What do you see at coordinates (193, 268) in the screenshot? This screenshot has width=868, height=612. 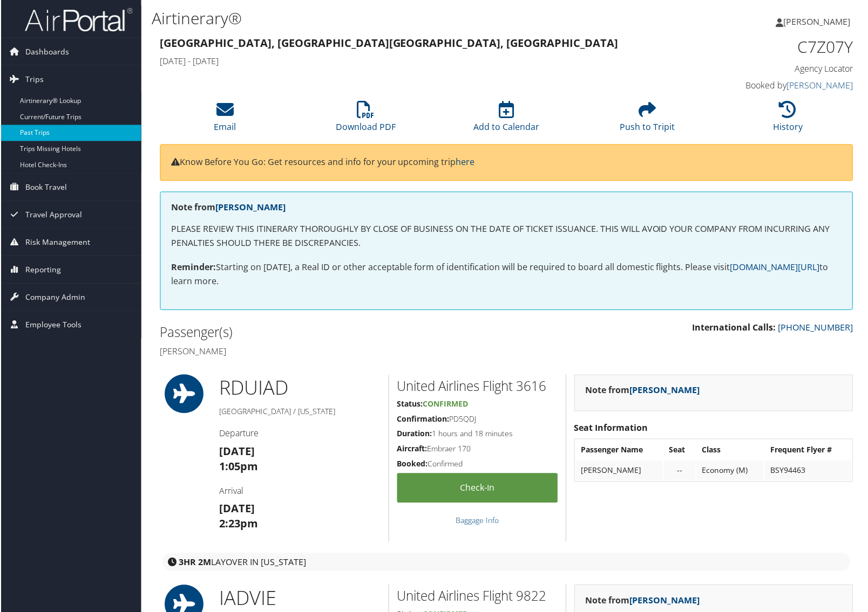 I see `strong: Reminder:` at bounding box center [193, 268].